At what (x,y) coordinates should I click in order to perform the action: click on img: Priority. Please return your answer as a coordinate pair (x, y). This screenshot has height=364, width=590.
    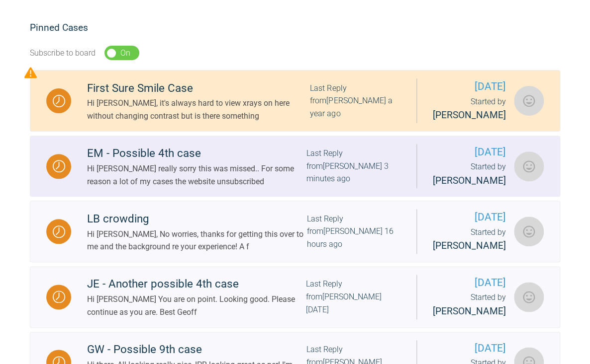
    Looking at the image, I should click on (30, 72).